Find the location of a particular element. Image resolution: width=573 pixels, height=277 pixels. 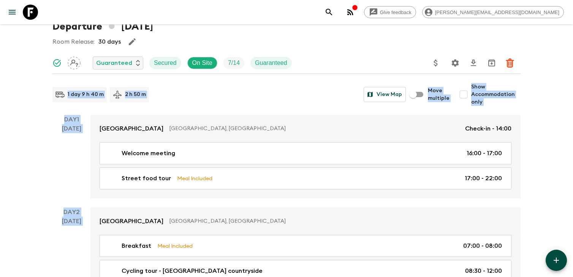

div: On Site is located at coordinates (202, 63).